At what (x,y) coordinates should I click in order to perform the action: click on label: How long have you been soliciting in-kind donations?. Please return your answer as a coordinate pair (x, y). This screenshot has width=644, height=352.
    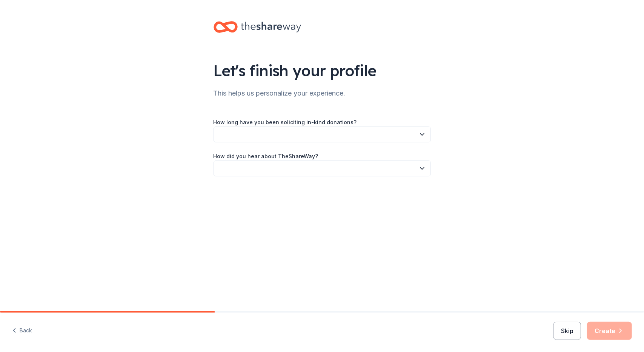
    Looking at the image, I should click on (285, 123).